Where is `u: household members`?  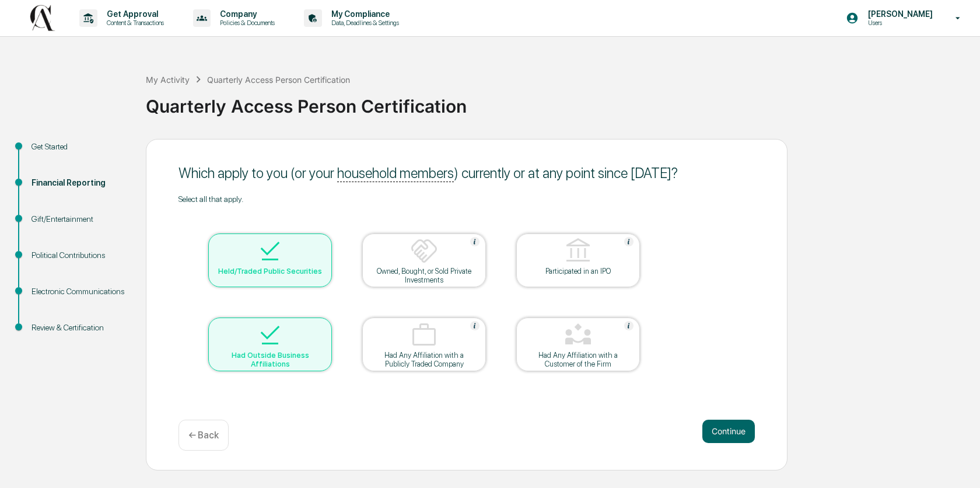 u: household members is located at coordinates (396, 173).